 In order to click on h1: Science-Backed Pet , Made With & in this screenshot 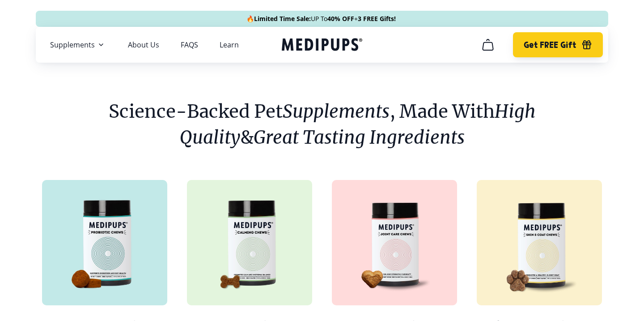, I will do `click(322, 125)`.